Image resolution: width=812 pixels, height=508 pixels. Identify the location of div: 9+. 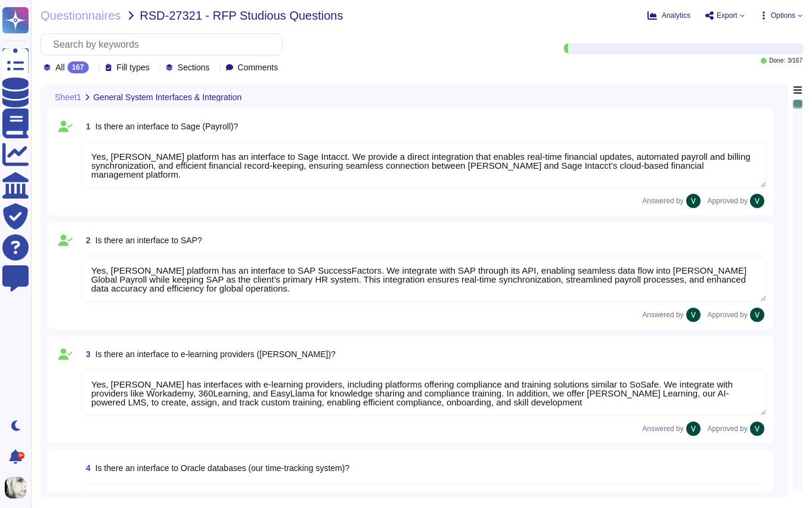
(21, 455).